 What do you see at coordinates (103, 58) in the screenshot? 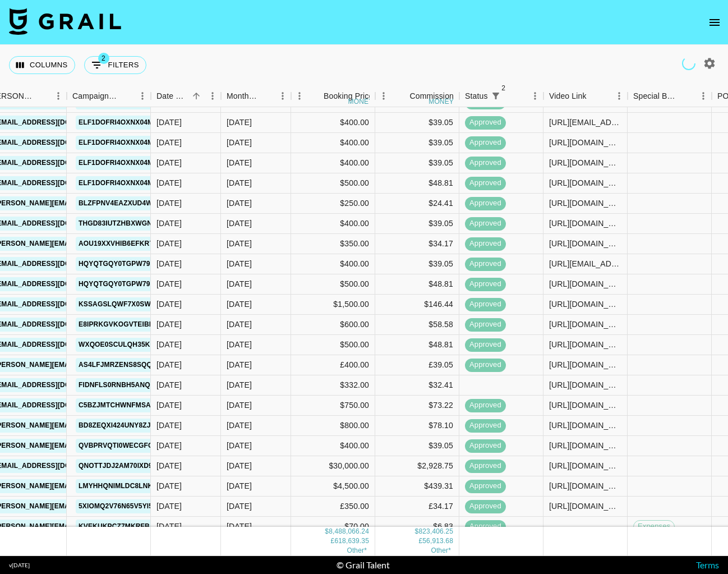
I see `span: 2` at bounding box center [103, 58].